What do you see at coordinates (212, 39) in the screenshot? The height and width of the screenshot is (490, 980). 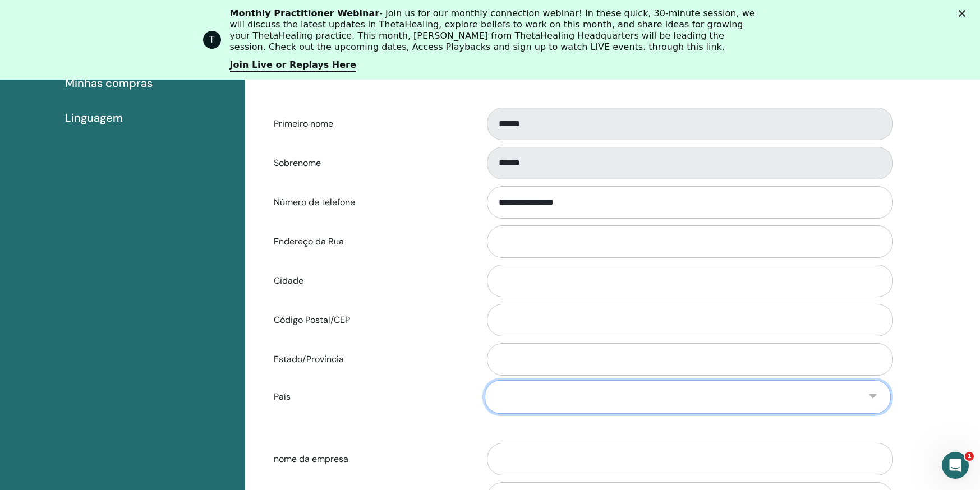 I see `div: Profile image for ThetaHealing` at bounding box center [212, 39].